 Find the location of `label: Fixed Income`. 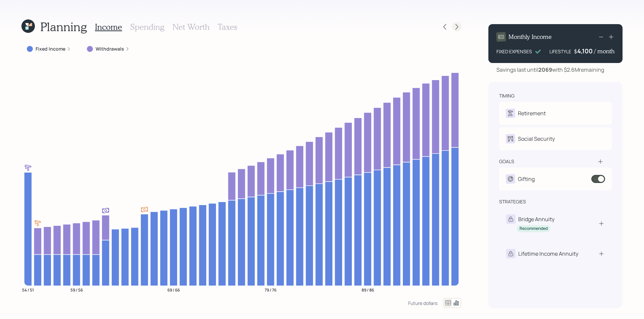

label: Fixed Income is located at coordinates (50, 49).